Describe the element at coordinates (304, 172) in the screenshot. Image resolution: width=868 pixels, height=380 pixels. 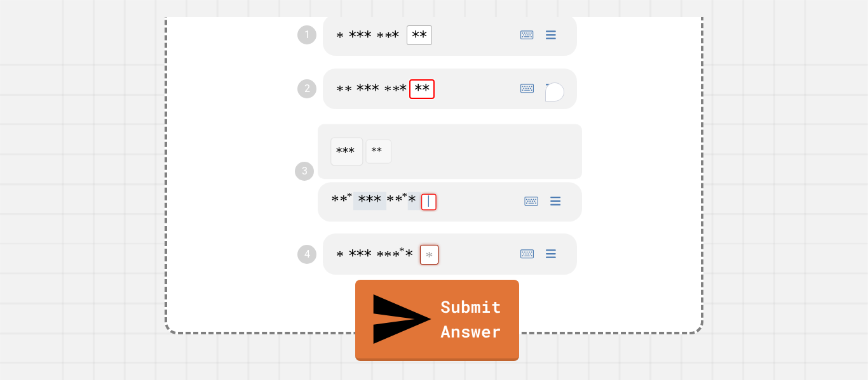
I see `a: 3` at that location.